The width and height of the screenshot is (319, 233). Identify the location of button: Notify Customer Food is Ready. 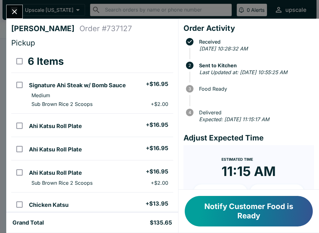
(249, 211).